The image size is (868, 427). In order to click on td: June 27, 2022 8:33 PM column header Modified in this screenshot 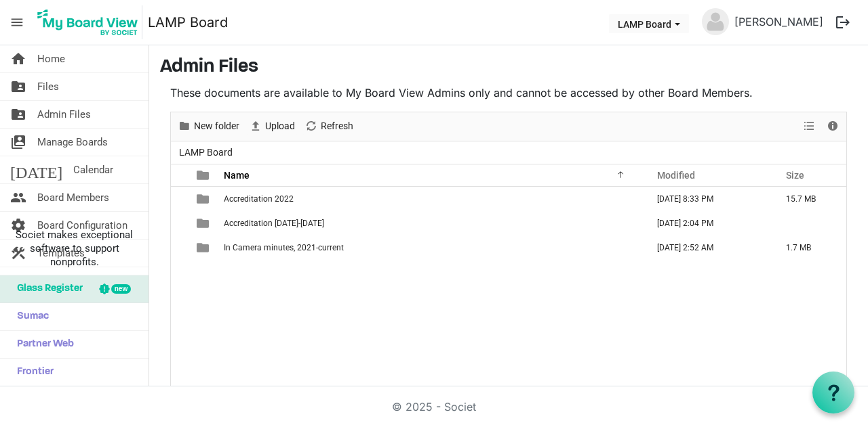, I will do `click(707, 199)`.